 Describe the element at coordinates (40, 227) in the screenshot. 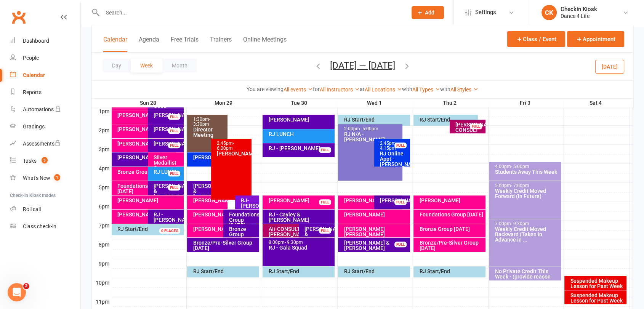

I see `div: Class check-in` at that location.